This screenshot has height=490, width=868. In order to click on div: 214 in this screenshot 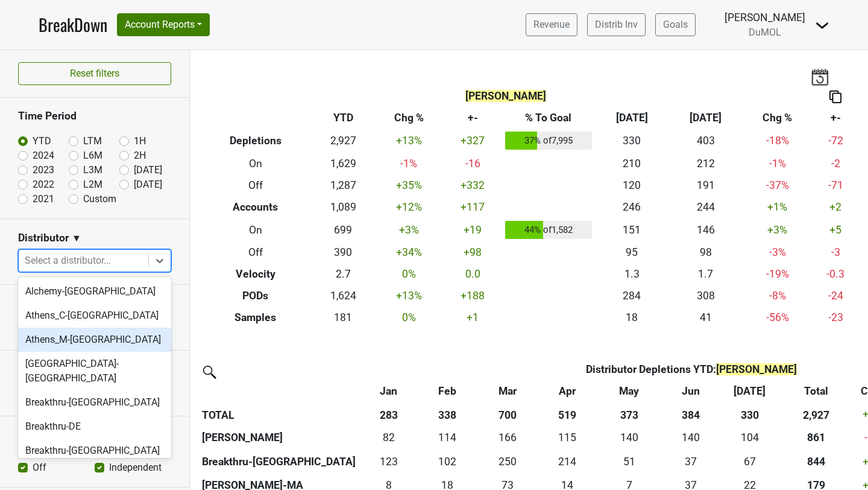, I will do `click(567, 461)`.